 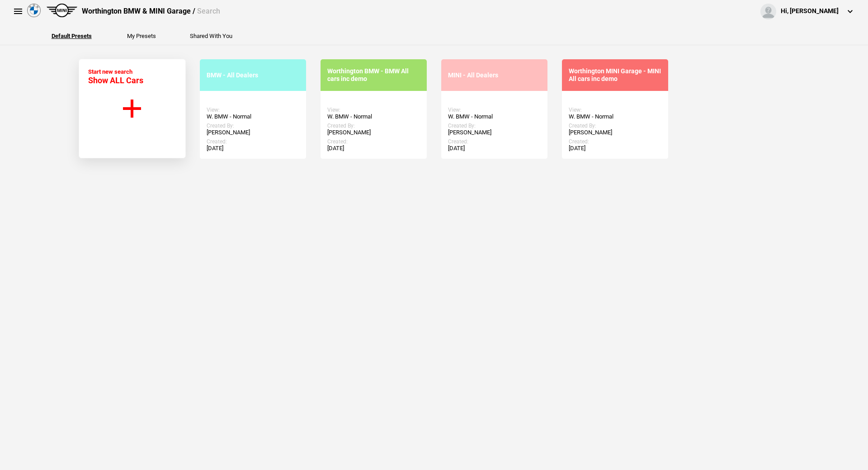 I want to click on div: Start new search, so click(x=116, y=77).